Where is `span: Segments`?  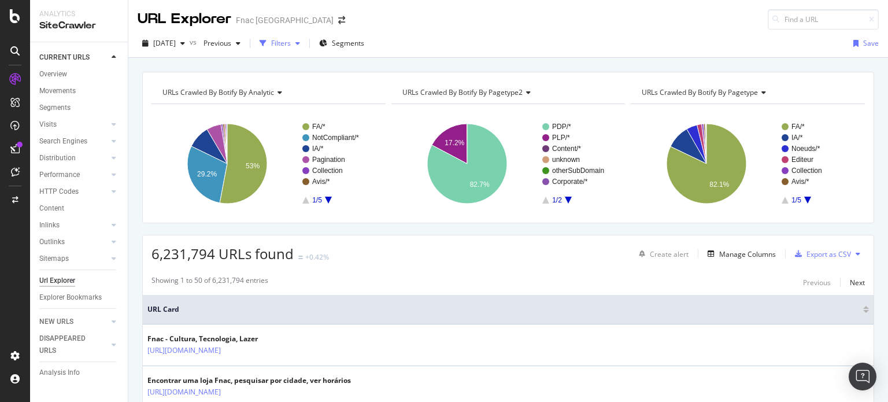
span: Segments is located at coordinates (348, 43).